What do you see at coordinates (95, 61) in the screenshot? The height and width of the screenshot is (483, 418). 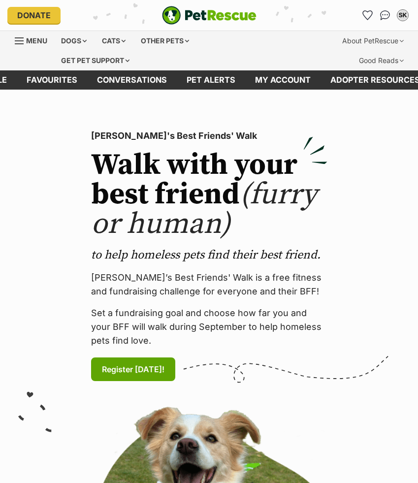 I see `div: Get pet support` at bounding box center [95, 61].